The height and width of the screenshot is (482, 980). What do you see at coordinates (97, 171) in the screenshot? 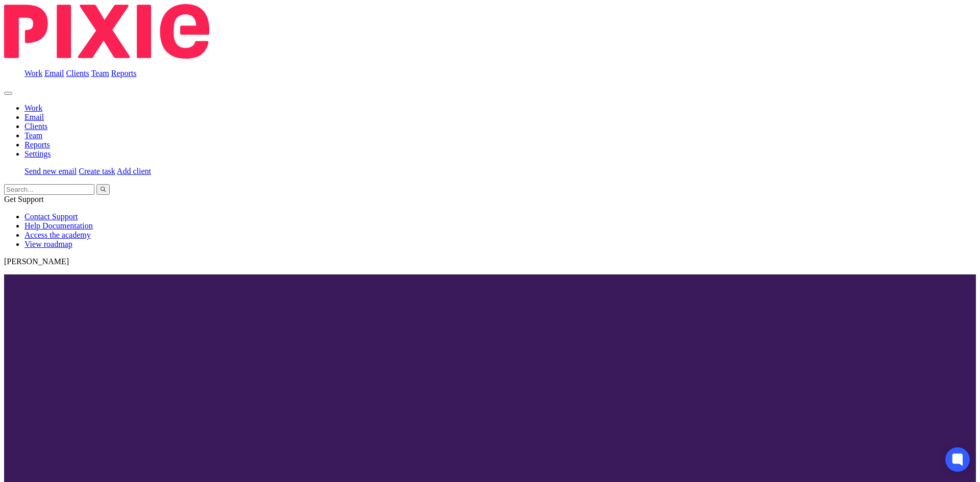
I see `a: Create task` at bounding box center [97, 171].